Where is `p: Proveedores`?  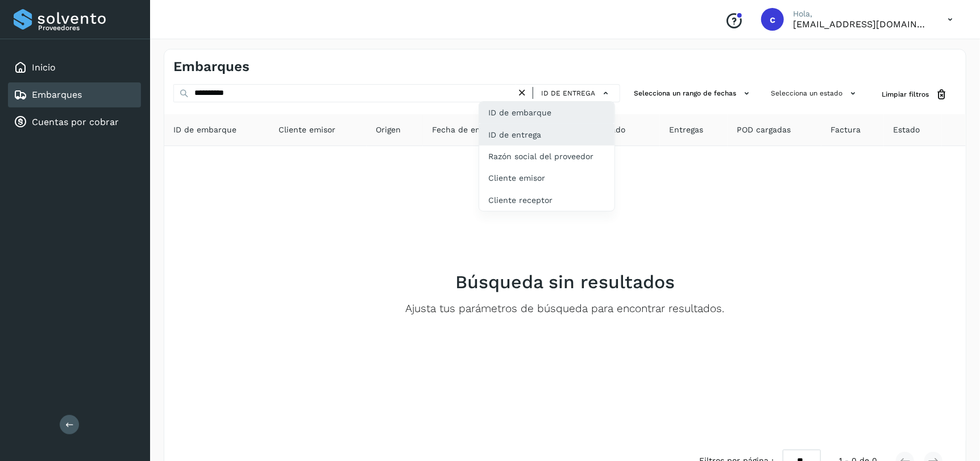
p: Proveedores is located at coordinates (87, 28).